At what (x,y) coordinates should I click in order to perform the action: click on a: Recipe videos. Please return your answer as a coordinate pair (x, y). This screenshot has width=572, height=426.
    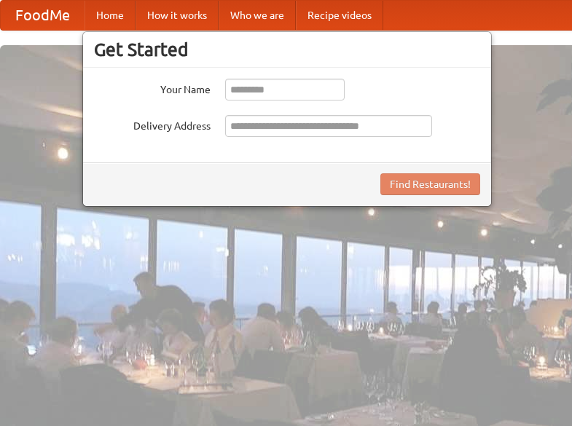
    Looking at the image, I should click on (340, 15).